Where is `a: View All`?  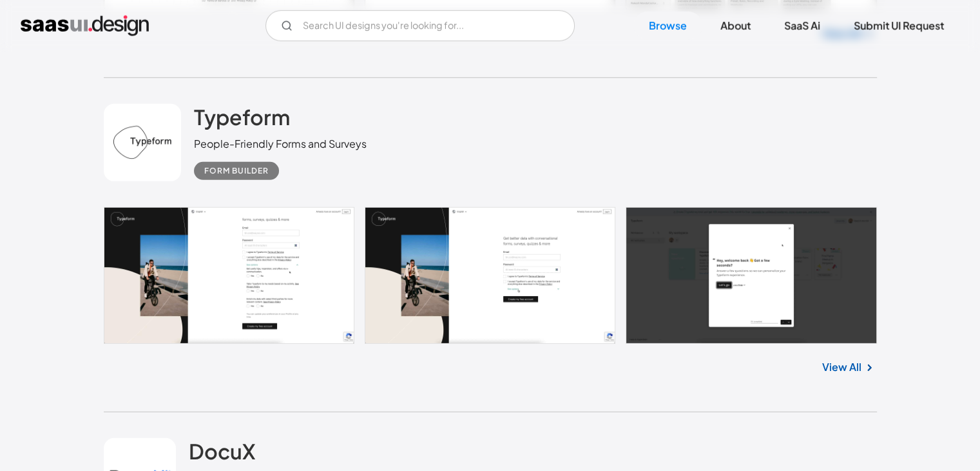 a: View All is located at coordinates (842, 367).